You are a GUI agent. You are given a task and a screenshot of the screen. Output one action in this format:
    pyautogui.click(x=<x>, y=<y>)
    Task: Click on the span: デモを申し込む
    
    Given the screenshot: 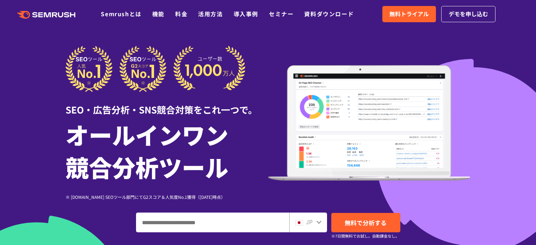 What is the action you would take?
    pyautogui.click(x=468, y=14)
    